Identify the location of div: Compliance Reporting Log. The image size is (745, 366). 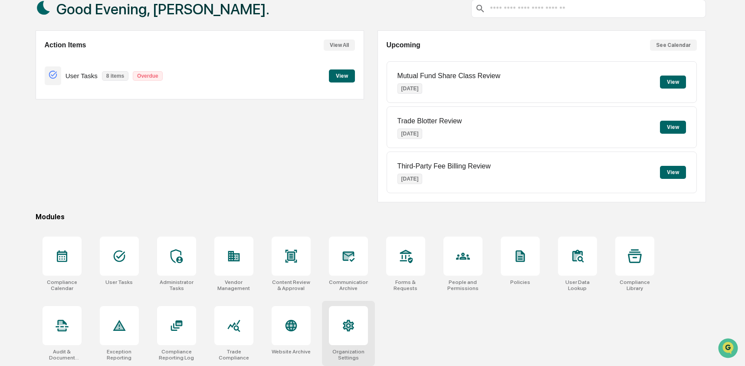
(177, 355).